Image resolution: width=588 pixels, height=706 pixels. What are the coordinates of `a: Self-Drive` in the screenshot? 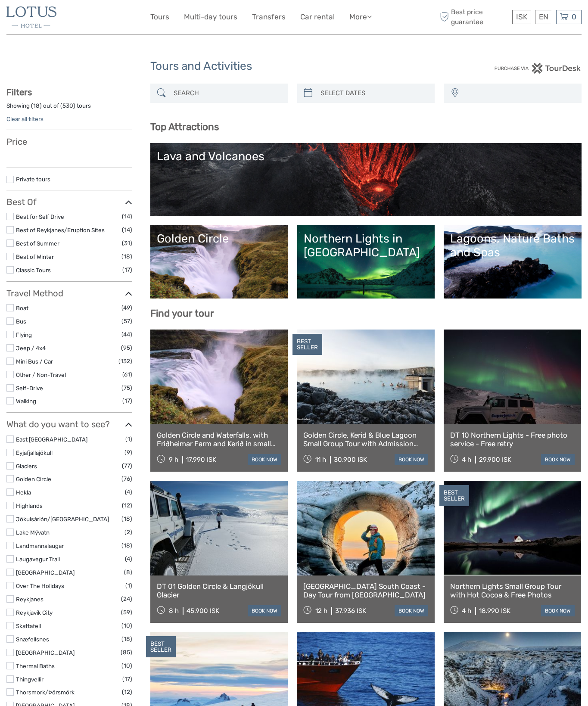 It's located at (29, 388).